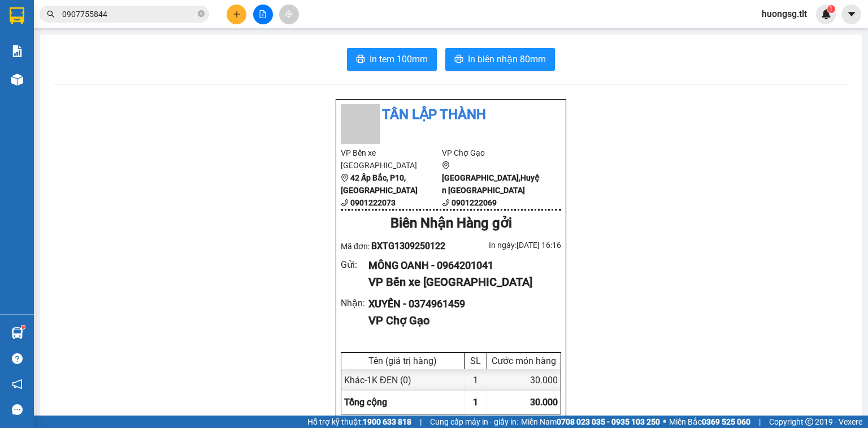  I want to click on b: 0901222069, so click(475, 202).